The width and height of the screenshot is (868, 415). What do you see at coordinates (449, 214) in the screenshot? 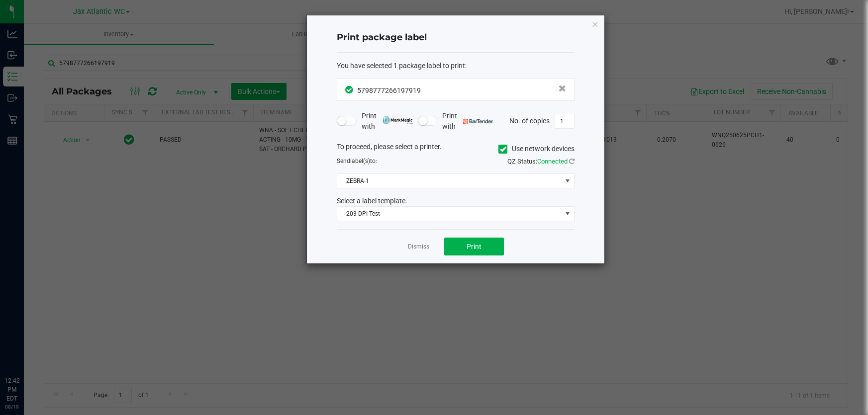
I see `span: 203 DPI Test` at bounding box center [449, 214].